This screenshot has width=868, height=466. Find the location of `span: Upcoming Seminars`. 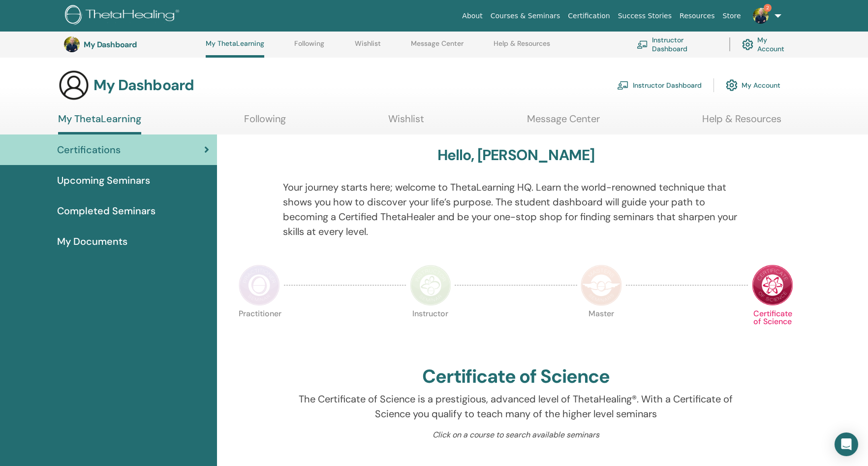

span: Upcoming Seminars is located at coordinates (103, 180).